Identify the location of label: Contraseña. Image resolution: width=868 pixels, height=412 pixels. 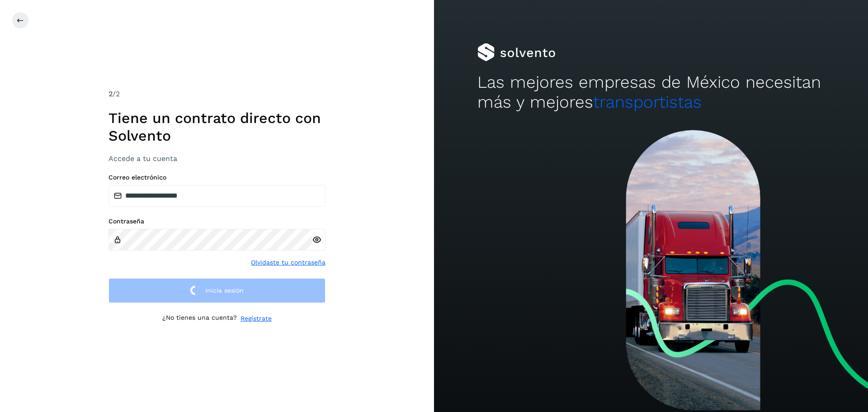
(217, 221).